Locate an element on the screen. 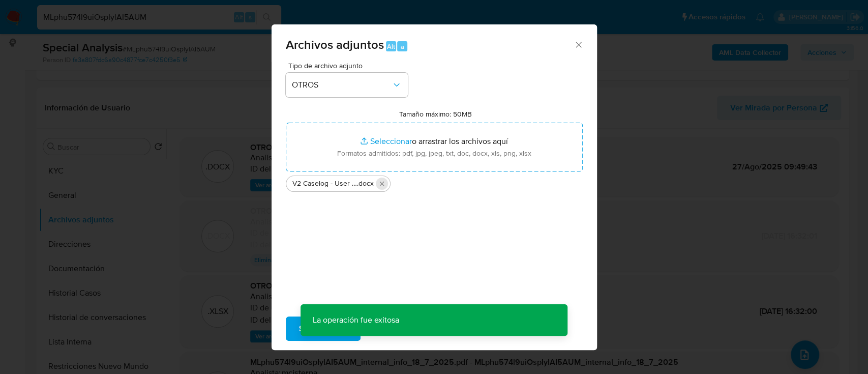 The height and width of the screenshot is (374, 868). span: .docx is located at coordinates (365, 184).